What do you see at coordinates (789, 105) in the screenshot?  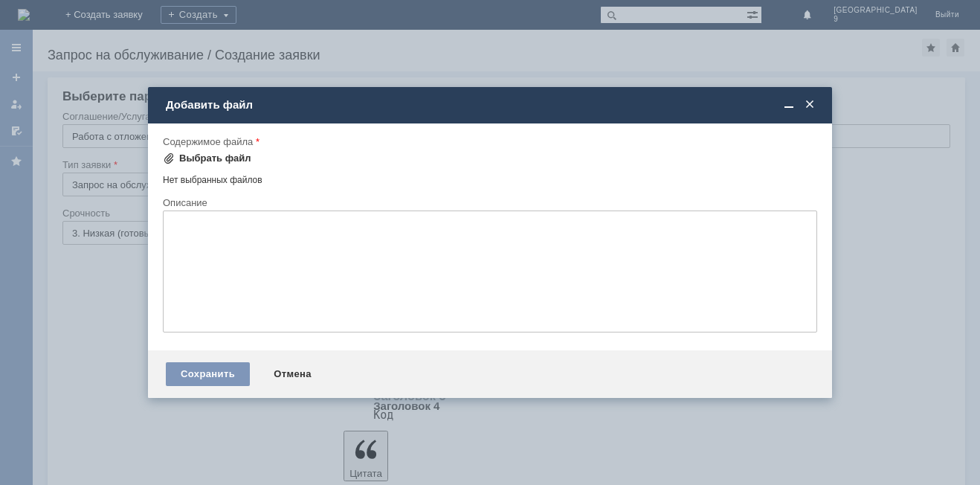 I see `span: Свернуть (Ctrl + M)` at bounding box center [789, 105].